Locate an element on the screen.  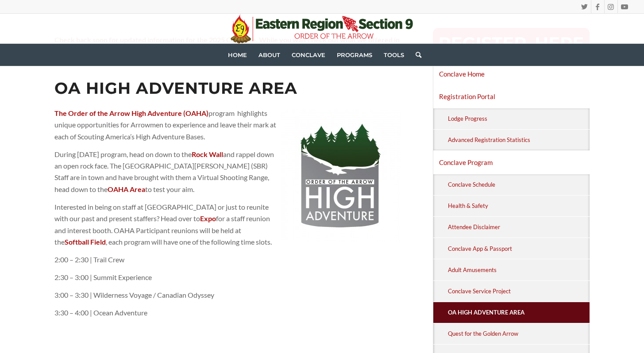
a: Conclave Program is located at coordinates (512, 162).